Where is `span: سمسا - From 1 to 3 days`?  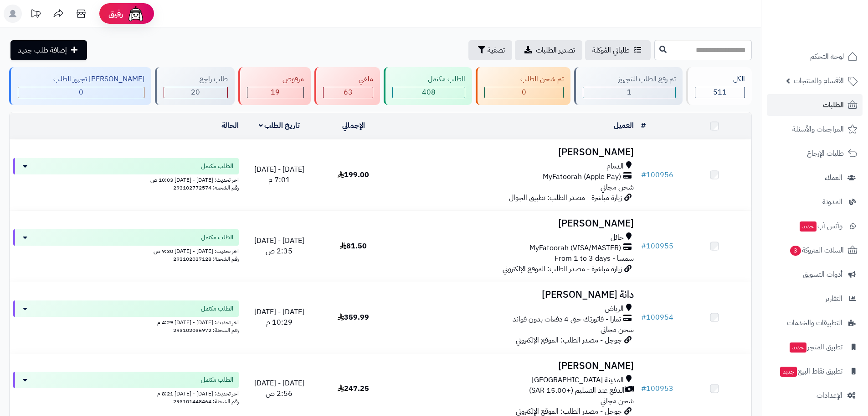 span: سمسا - From 1 to 3 days is located at coordinates (595, 258).